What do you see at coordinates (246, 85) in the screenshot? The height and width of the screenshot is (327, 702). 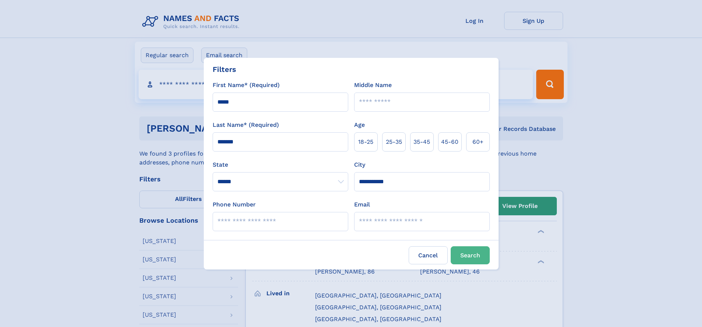 I see `label: First Name* (Required)` at bounding box center [246, 85].